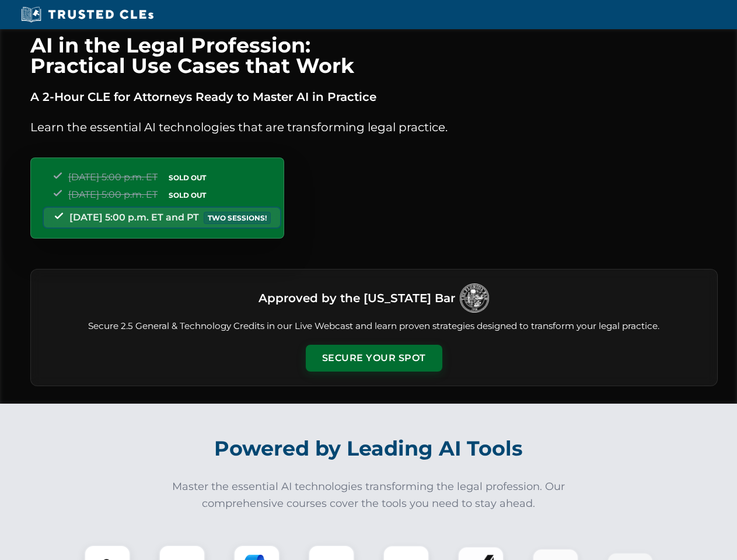 The width and height of the screenshot is (737, 560). Describe the element at coordinates (374, 358) in the screenshot. I see `button: Secure Your Spot` at that location.